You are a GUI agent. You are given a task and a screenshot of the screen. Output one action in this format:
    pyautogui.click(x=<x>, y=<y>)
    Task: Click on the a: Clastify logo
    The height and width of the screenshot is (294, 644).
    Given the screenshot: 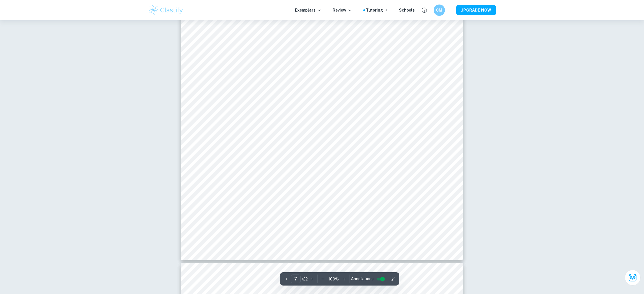 What is the action you would take?
    pyautogui.click(x=166, y=10)
    